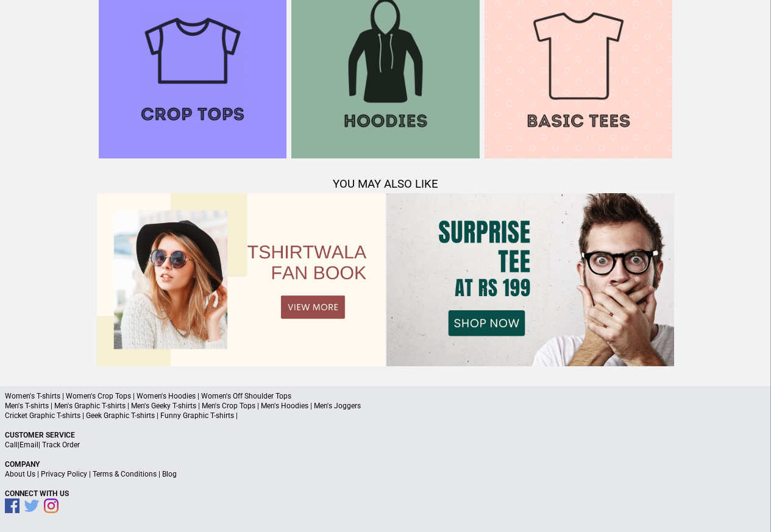 This screenshot has height=532, width=771. I want to click on p: Women's T-shirts | Women's Crop Tops | Women's Hoodies | Women's Off Shoulder Tops, so click(385, 396).